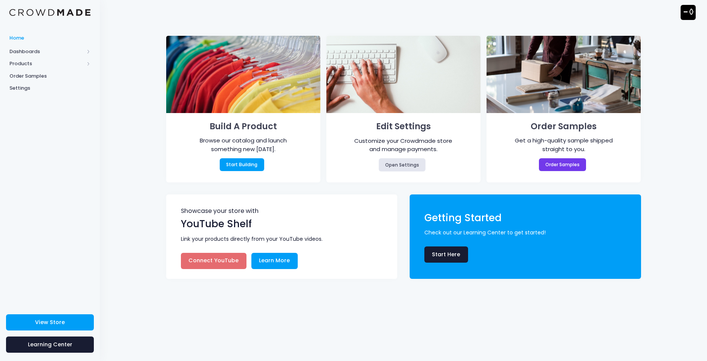 The height and width of the screenshot is (361, 707). Describe the element at coordinates (50, 345) in the screenshot. I see `a: Learning Center` at that location.